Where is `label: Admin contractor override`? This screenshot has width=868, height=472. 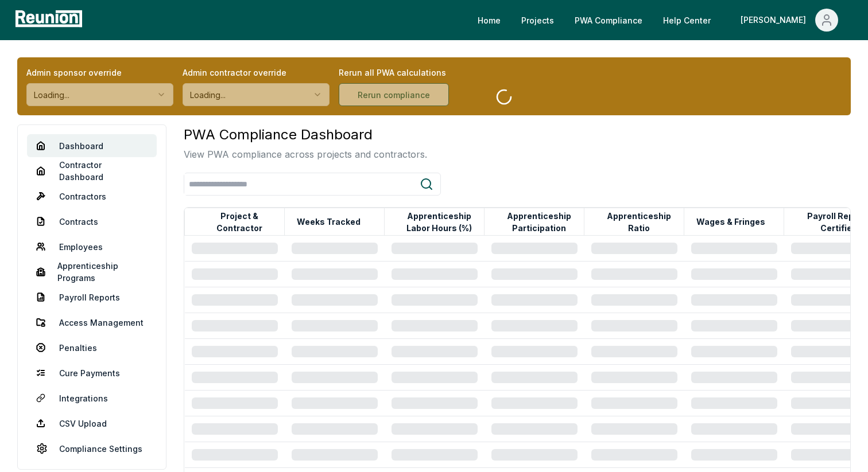
label: Admin contractor override is located at coordinates (256, 72).